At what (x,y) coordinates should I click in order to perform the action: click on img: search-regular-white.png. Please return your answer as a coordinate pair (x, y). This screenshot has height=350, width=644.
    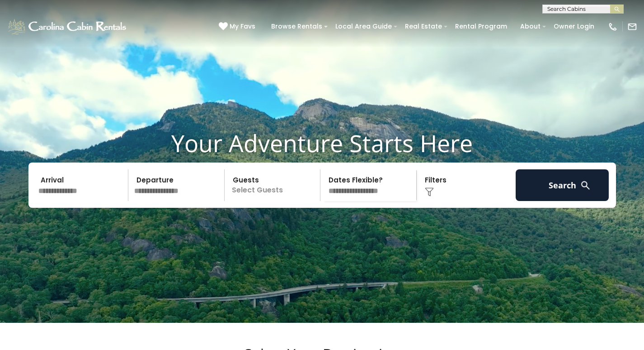
    Looking at the image, I should click on (585, 185).